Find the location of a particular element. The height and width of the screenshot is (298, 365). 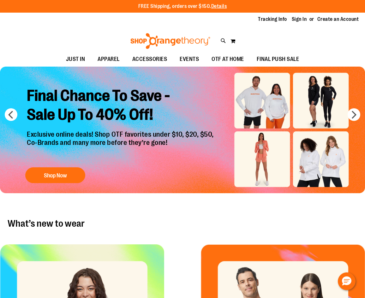

a: Sign In is located at coordinates (299, 19).